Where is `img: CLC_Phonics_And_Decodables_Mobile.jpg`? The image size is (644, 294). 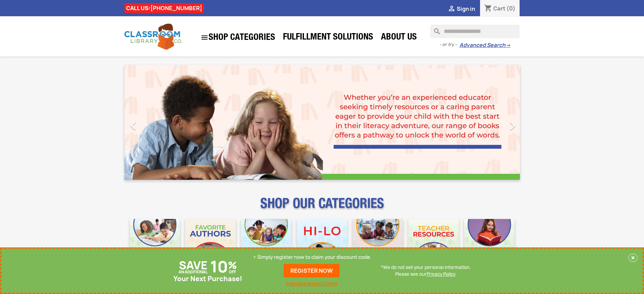
img: CLC_Phonics_And_Decodables_Mobile.jpg is located at coordinates (266, 244).